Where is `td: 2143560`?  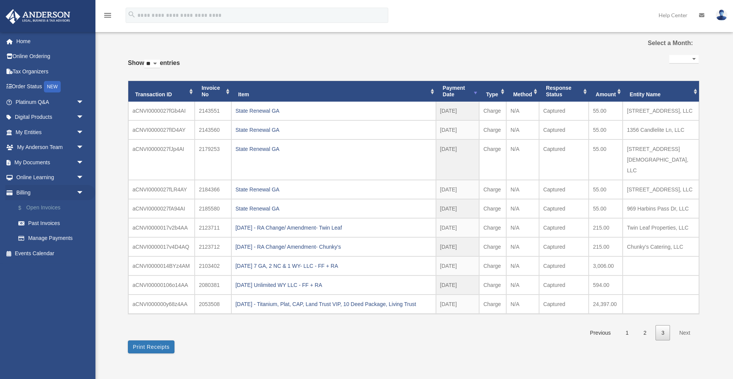 td: 2143560 is located at coordinates (213, 130).